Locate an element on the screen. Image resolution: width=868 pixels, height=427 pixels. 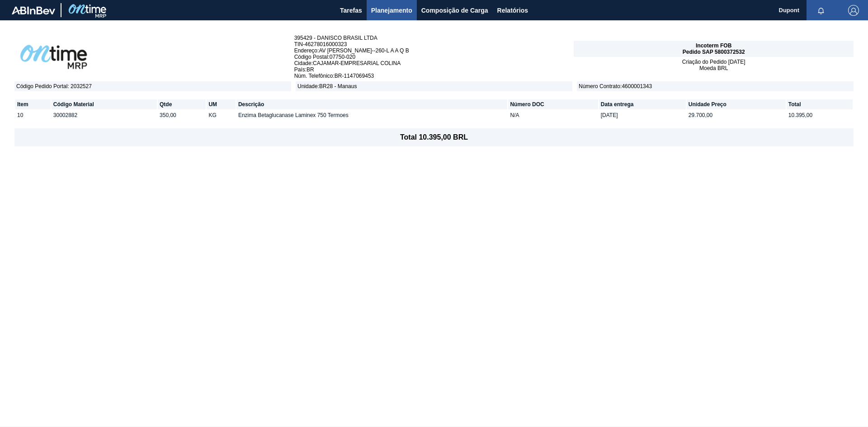
img: Logout is located at coordinates (854, 10).